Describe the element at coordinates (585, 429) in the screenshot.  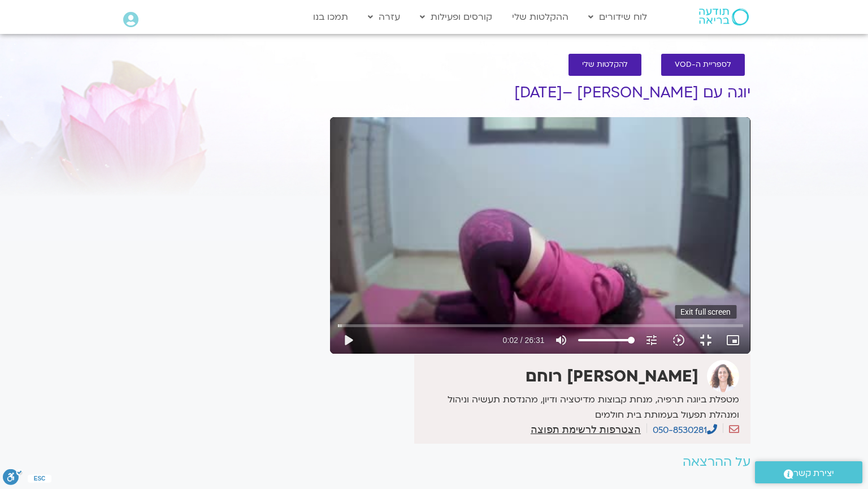
I see `a: הצטרפות לרשימת תפוצה` at that location.